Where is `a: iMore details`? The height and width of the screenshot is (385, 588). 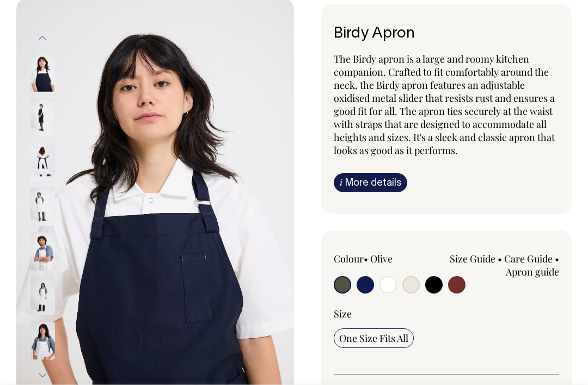
a: iMore details is located at coordinates (371, 182).